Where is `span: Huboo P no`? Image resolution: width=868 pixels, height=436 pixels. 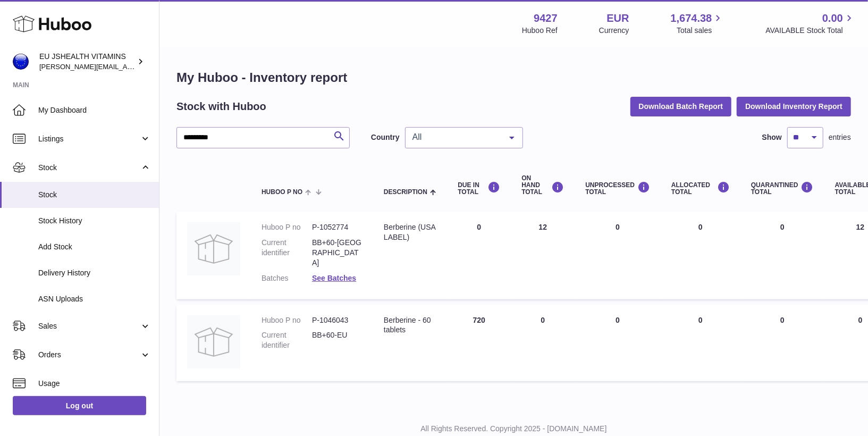 span: Huboo P no is located at coordinates (282, 192).